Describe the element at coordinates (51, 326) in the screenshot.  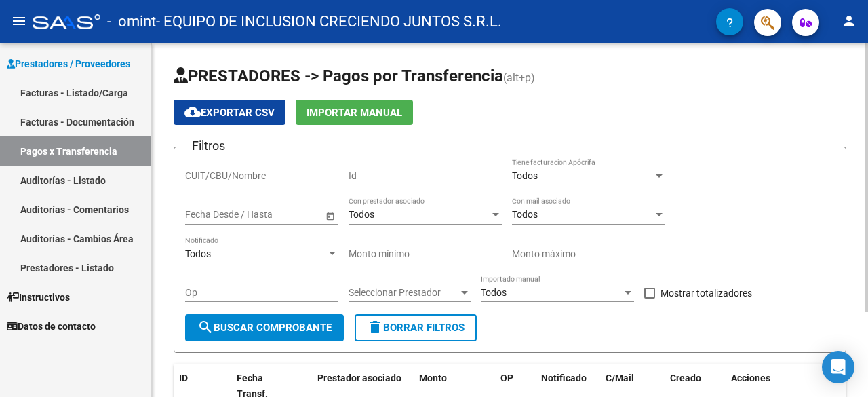
I see `span: Datos de contacto` at that location.